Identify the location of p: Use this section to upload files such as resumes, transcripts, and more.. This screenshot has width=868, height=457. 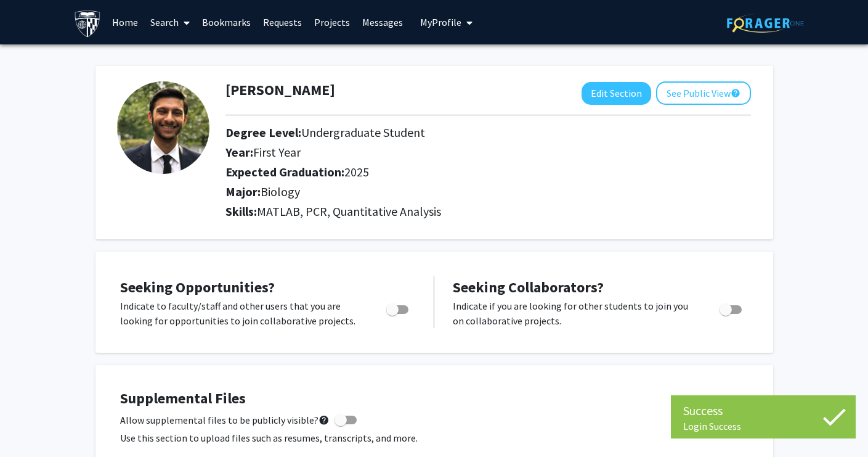
(434, 437).